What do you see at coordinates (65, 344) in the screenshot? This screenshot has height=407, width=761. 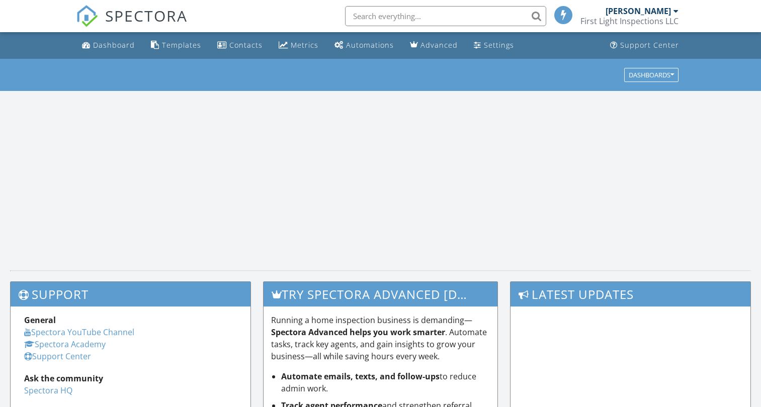 I see `a: Spectora Academy` at bounding box center [65, 344].